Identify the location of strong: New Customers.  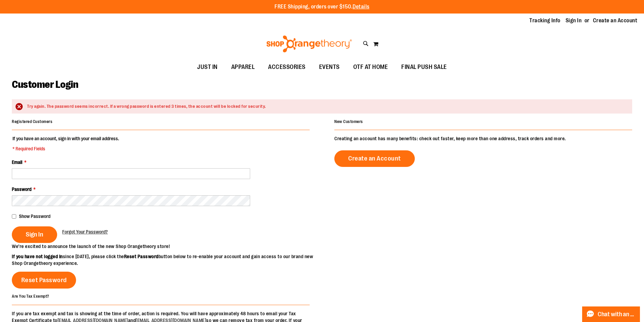
(348, 122).